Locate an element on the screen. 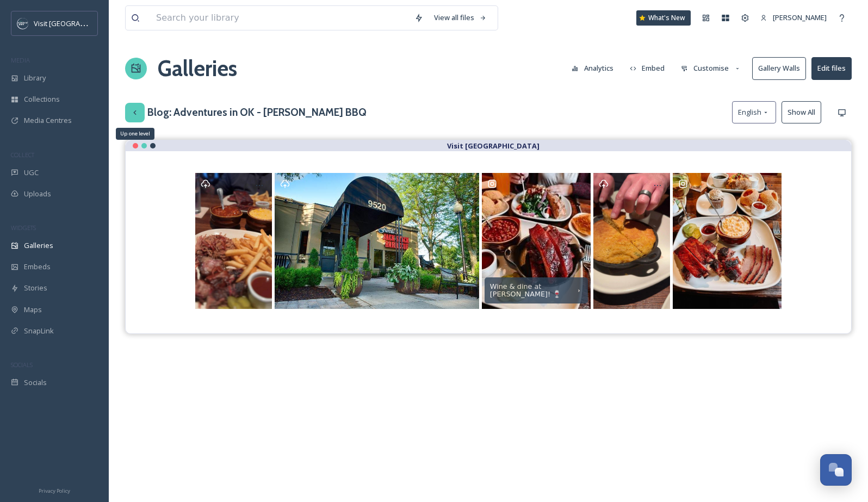  button: Open Chat is located at coordinates (836, 470).